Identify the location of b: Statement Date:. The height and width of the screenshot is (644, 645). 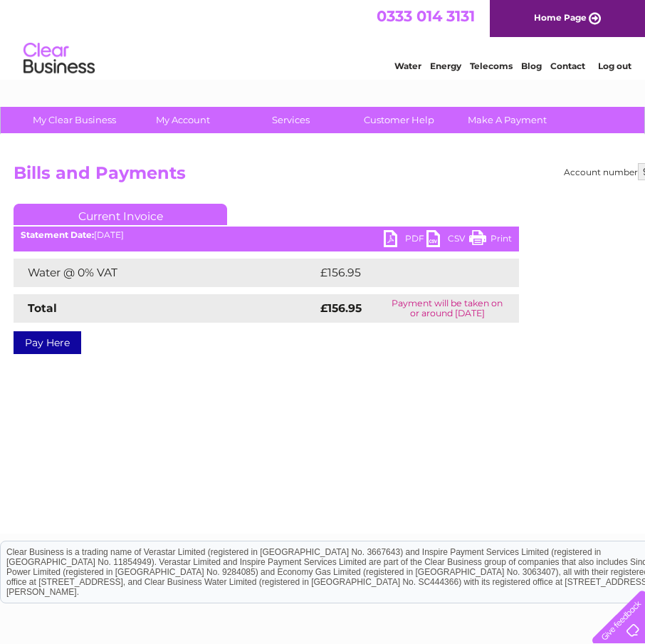
(57, 234).